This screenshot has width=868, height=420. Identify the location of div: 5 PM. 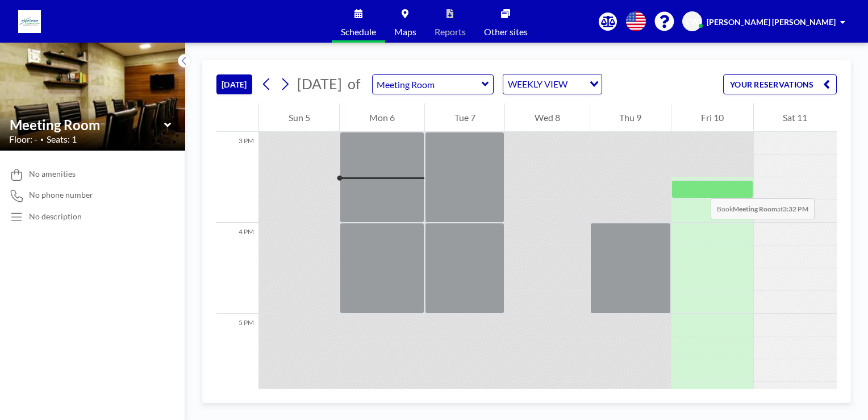
(238, 359).